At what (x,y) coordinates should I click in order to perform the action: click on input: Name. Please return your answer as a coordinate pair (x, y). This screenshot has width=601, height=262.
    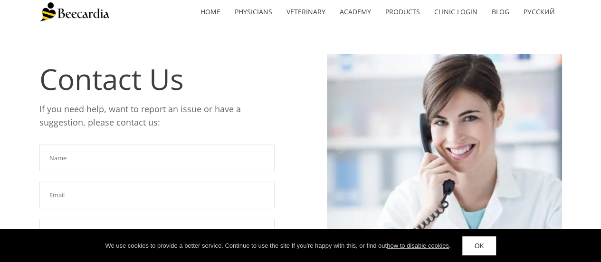
    Looking at the image, I should click on (157, 158).